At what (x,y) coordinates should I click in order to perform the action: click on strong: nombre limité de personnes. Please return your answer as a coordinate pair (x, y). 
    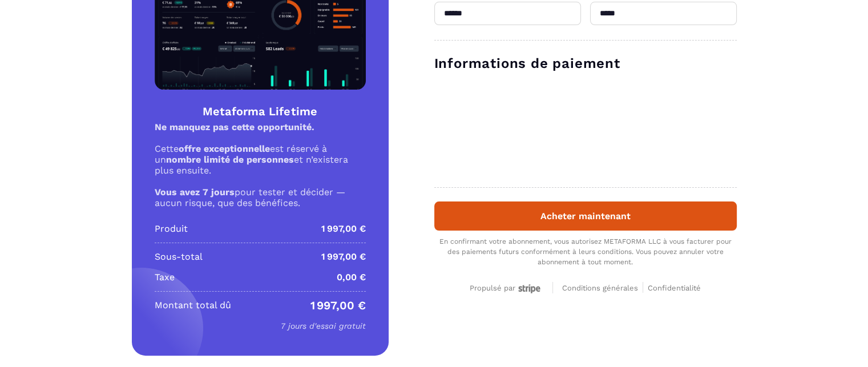
    Looking at the image, I should click on (230, 159).